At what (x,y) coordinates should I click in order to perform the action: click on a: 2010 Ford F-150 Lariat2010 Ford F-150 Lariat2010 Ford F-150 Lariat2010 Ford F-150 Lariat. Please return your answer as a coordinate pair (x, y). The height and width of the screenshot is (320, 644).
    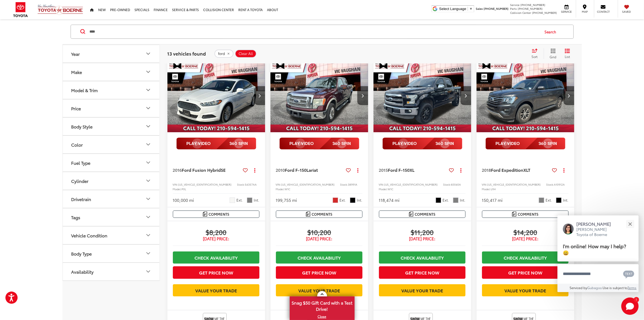
    Looking at the image, I should click on (320, 95).